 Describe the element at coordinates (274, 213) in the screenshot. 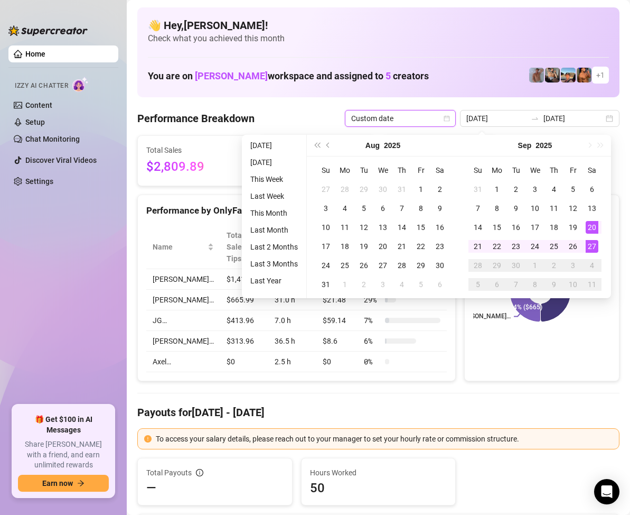

I see `li: This Month` at that location.